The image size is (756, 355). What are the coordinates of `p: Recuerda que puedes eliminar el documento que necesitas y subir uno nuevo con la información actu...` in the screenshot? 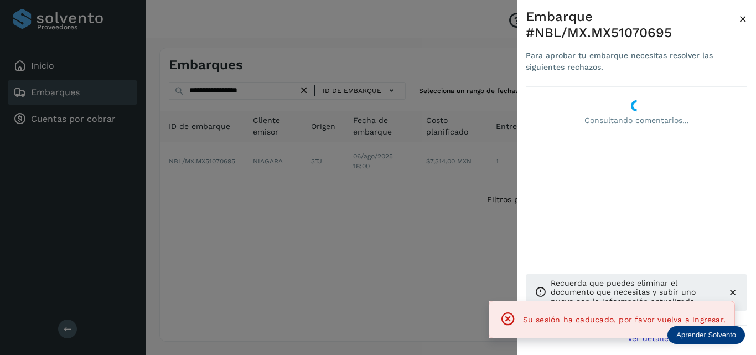 It's located at (634, 292).